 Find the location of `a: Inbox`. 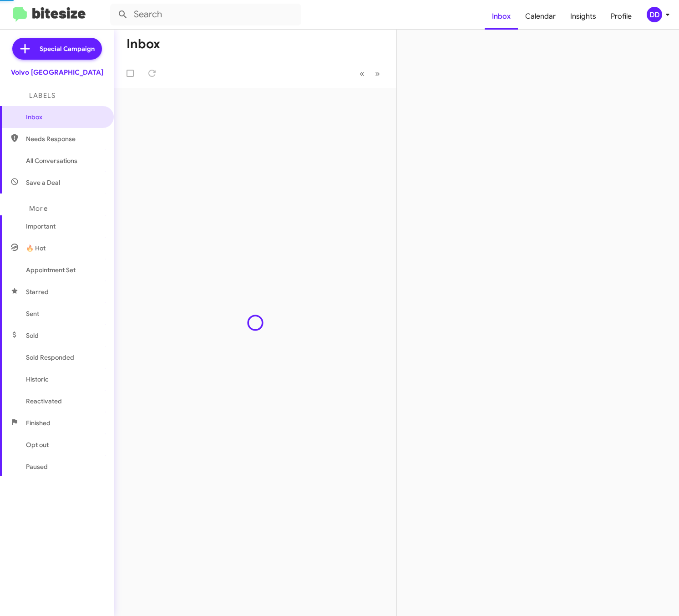

a: Inbox is located at coordinates (501, 16).